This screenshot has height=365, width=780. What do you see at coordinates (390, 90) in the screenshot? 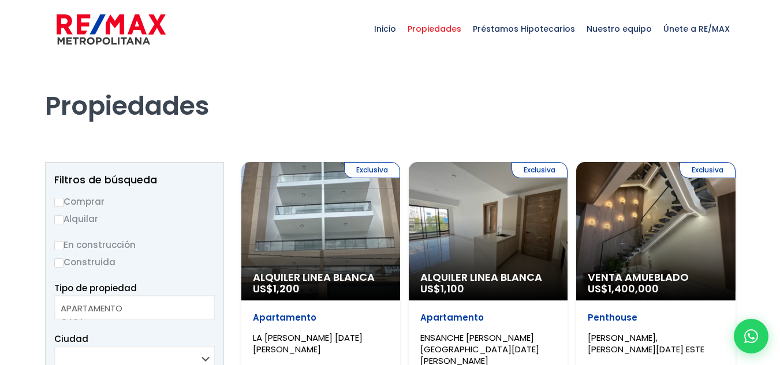
I see `h1: Propiedades` at bounding box center [390, 90].